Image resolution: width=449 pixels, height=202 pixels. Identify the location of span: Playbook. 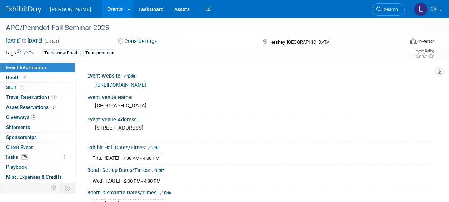
(16, 167).